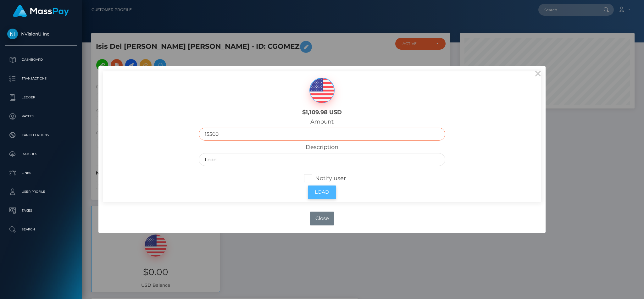 This screenshot has width=644, height=299. What do you see at coordinates (13, 34) in the screenshot?
I see `img: NVisionU Inc` at bounding box center [13, 34].